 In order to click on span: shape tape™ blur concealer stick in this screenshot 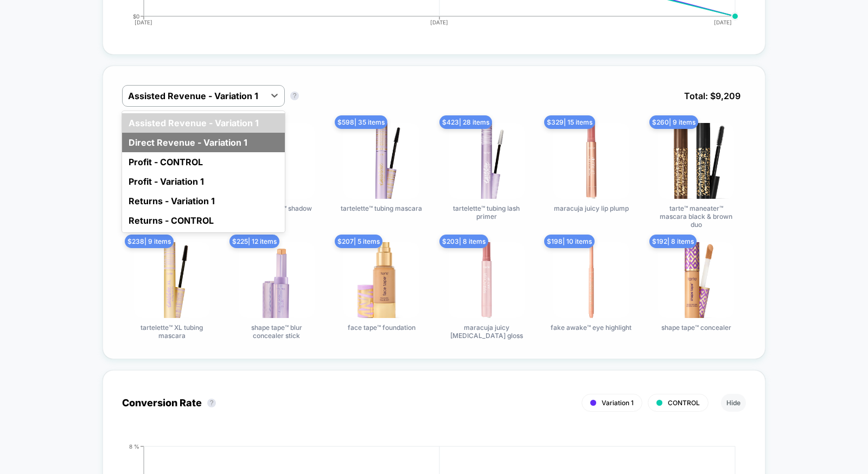, I will do `click(277, 332)`.